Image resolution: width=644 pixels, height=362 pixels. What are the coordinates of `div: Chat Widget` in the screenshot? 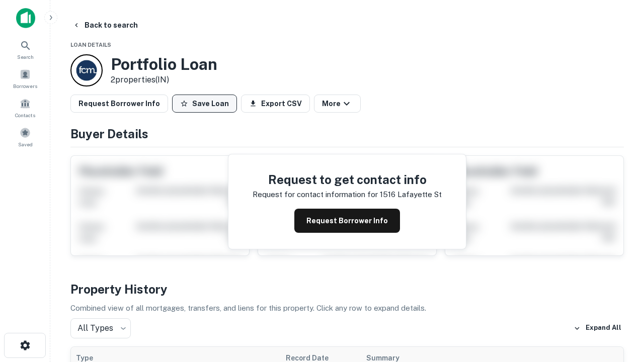 It's located at (619, 273).